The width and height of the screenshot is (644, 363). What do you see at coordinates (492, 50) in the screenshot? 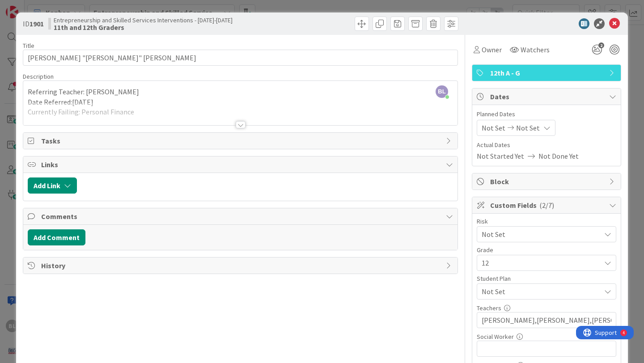
I see `span: Owner` at bounding box center [492, 50].